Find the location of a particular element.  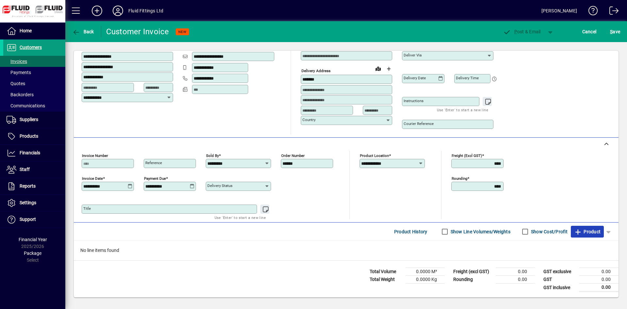

label: Show Cost/Profit is located at coordinates (549, 232).